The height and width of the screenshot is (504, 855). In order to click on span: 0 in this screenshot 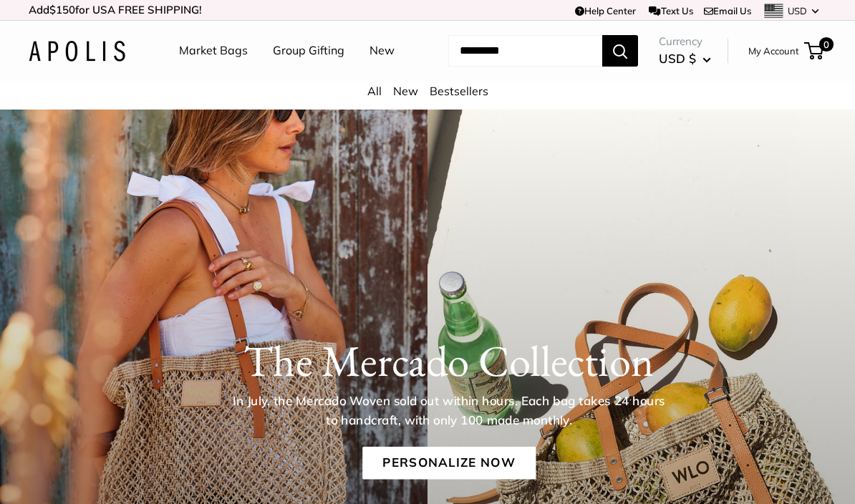, I will do `click(827, 45)`.